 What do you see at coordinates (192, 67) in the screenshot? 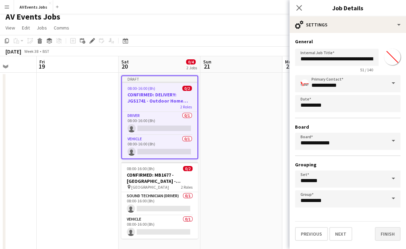
I see `div: 2 Jobs` at bounding box center [192, 67].